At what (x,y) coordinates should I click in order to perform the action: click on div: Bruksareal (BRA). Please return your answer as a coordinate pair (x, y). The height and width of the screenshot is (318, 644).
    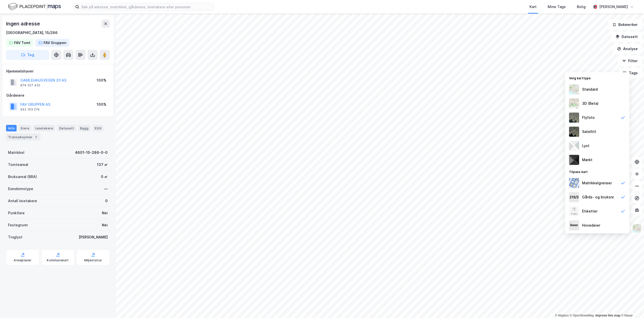
    Looking at the image, I should click on (22, 177).